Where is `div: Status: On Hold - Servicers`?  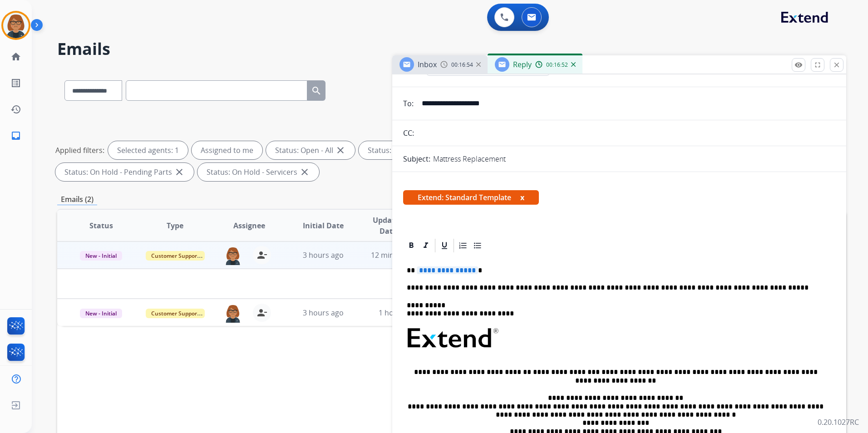 div: Status: On Hold - Servicers is located at coordinates (258, 172).